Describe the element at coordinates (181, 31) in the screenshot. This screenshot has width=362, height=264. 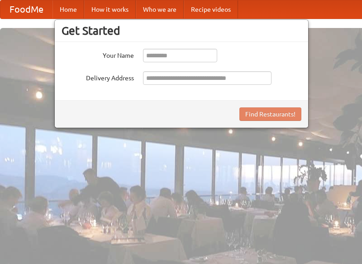
I see `h3: Get Started` at that location.